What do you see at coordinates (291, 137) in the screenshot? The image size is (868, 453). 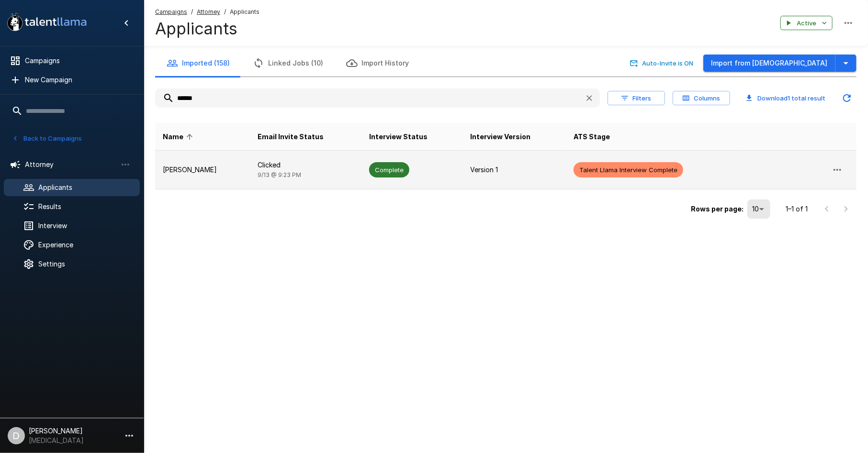 I see `span: Email Invite Status` at bounding box center [291, 137].